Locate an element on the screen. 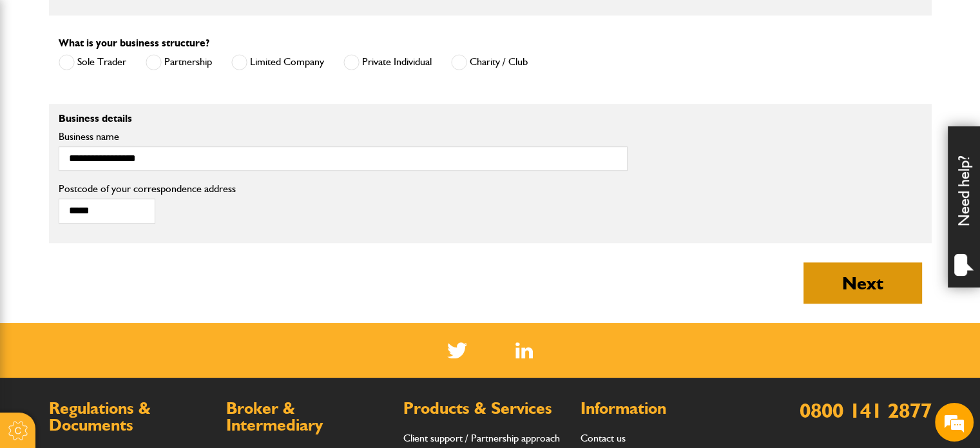  h2: Products & Services is located at coordinates (485, 409).